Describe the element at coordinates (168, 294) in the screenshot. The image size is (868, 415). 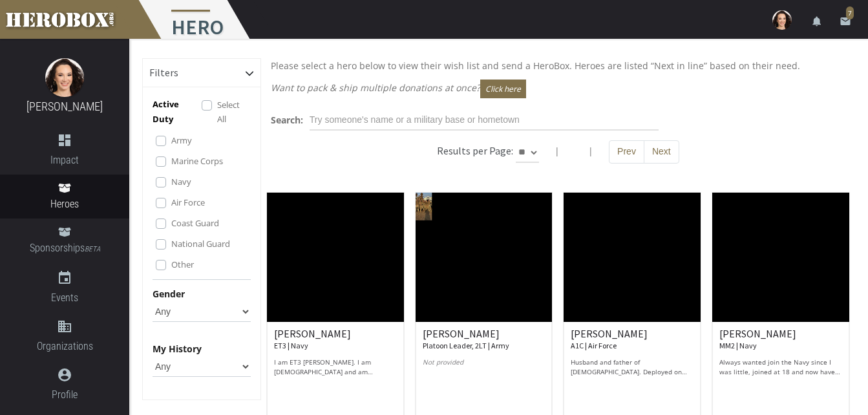
I see `label: Gender` at that location.